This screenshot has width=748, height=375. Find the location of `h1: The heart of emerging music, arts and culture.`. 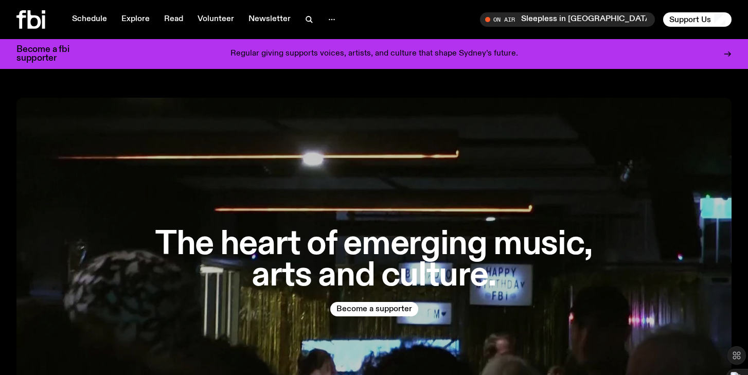

h1: The heart of emerging music, arts and culture. is located at coordinates (374, 260).